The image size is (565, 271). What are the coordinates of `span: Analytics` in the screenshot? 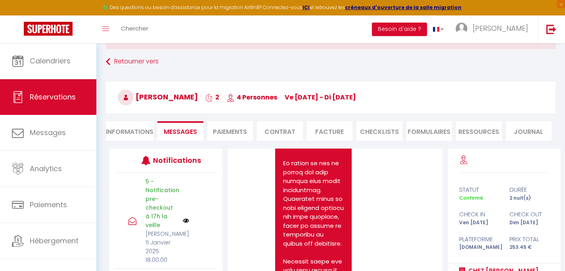 It's located at (46, 169).